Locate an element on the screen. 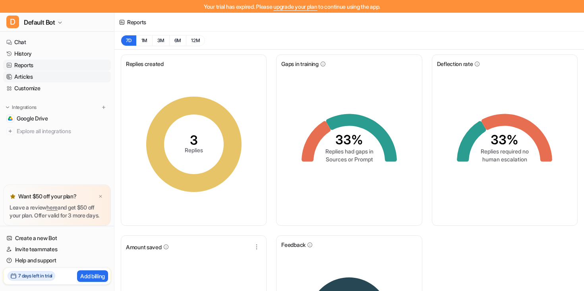 This screenshot has height=291, width=584. button: Add billing is located at coordinates (93, 276).